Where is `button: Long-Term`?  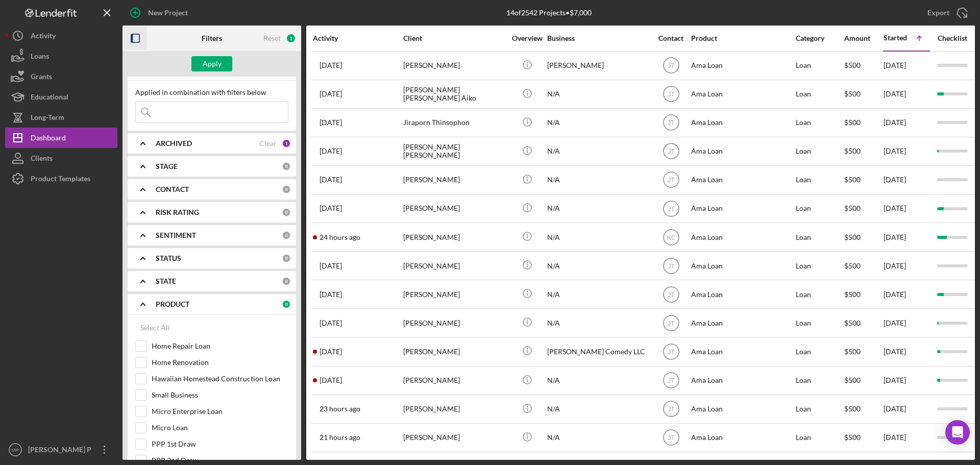
button: Long-Term is located at coordinates (62, 117).